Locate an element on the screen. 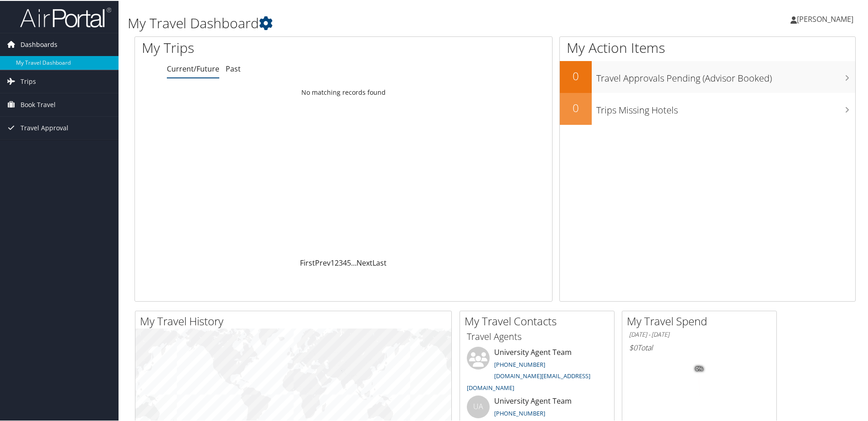 The height and width of the screenshot is (421, 868). a: Next is located at coordinates (364, 262).